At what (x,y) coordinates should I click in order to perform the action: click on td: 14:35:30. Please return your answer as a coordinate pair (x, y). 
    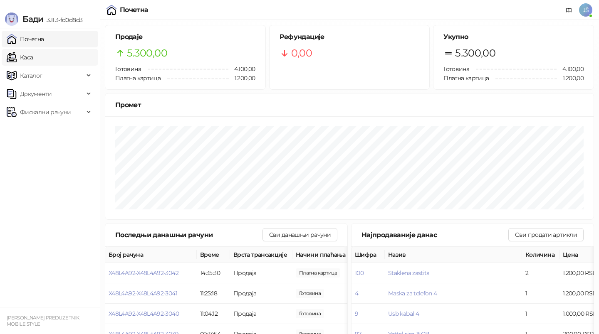
    Looking at the image, I should click on (213, 273).